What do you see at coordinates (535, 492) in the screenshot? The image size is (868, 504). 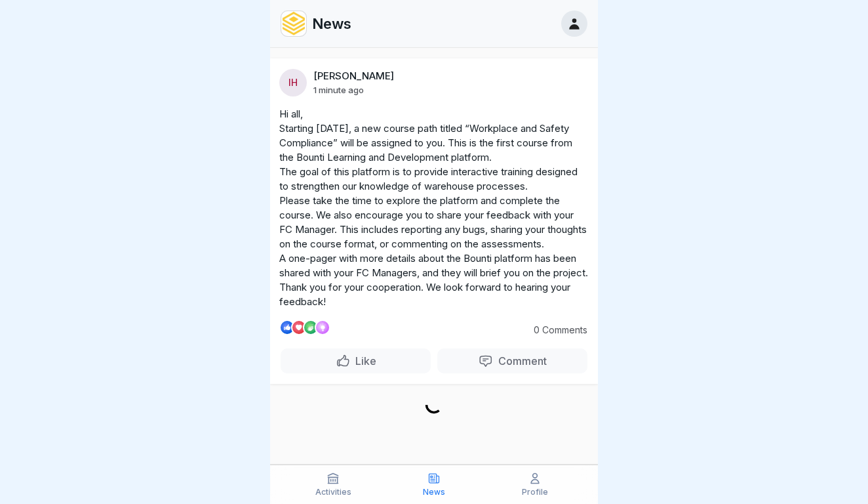 I see `p: Profile` at bounding box center [535, 492].